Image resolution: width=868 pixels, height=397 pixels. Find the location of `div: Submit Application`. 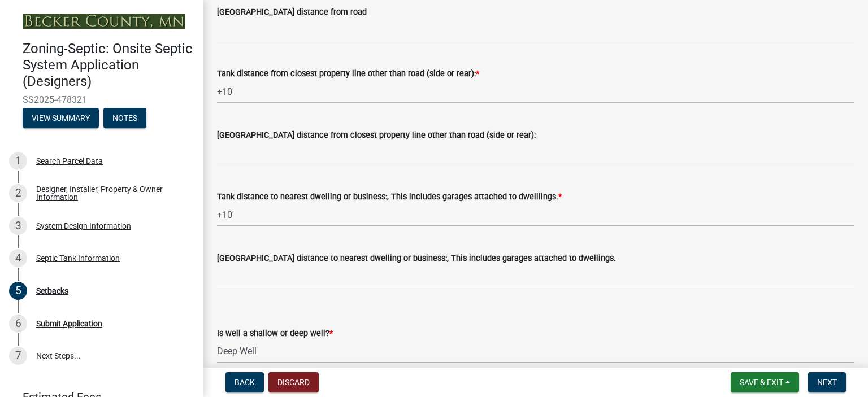

div: Submit Application is located at coordinates (69, 324).